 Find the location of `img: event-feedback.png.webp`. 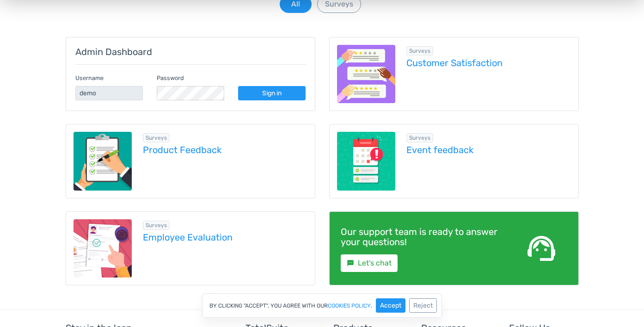

img: event-feedback.png.webp is located at coordinates (366, 161).